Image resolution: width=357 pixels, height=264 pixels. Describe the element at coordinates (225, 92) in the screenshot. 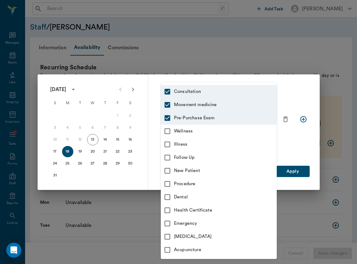

I see `div: Consultation` at that location.